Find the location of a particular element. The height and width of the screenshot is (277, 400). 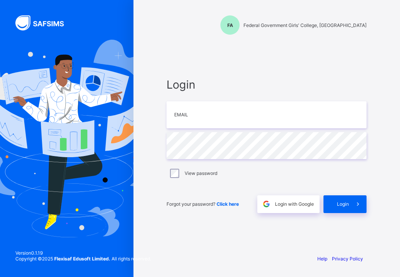

span: FA is located at coordinates (230, 25).